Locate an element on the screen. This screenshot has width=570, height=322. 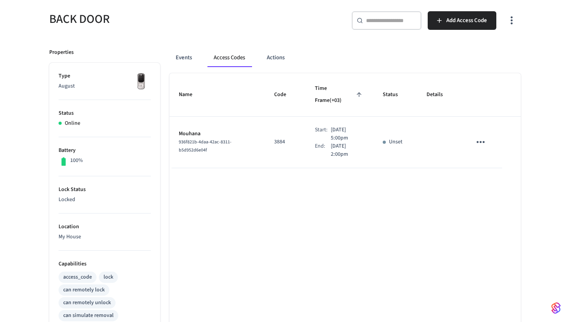
span: Time Frame(+03) is located at coordinates (339, 95).